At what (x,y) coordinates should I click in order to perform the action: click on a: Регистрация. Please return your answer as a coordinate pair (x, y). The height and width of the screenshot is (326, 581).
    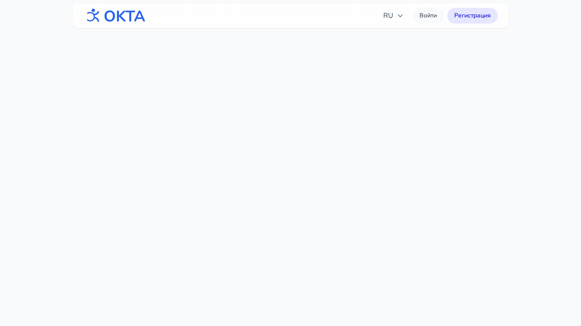
    Looking at the image, I should click on (472, 16).